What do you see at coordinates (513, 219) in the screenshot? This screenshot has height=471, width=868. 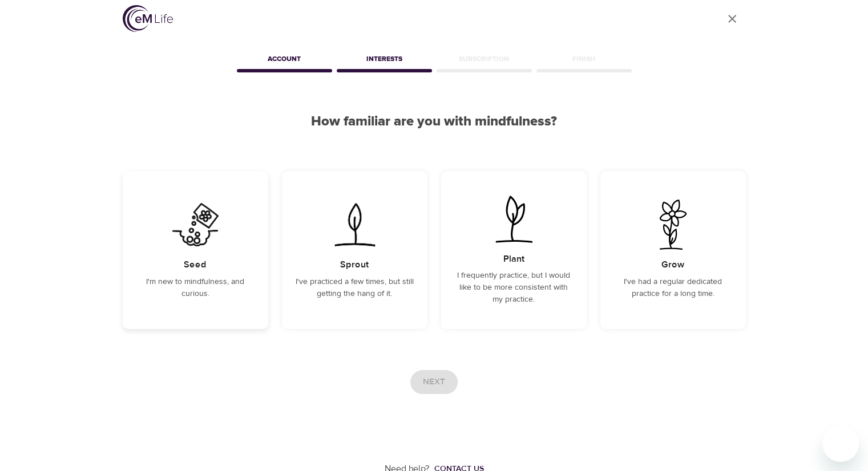 I see `img: I frequently practice, but I would like to be more consistent with my practice.` at bounding box center [513, 219].